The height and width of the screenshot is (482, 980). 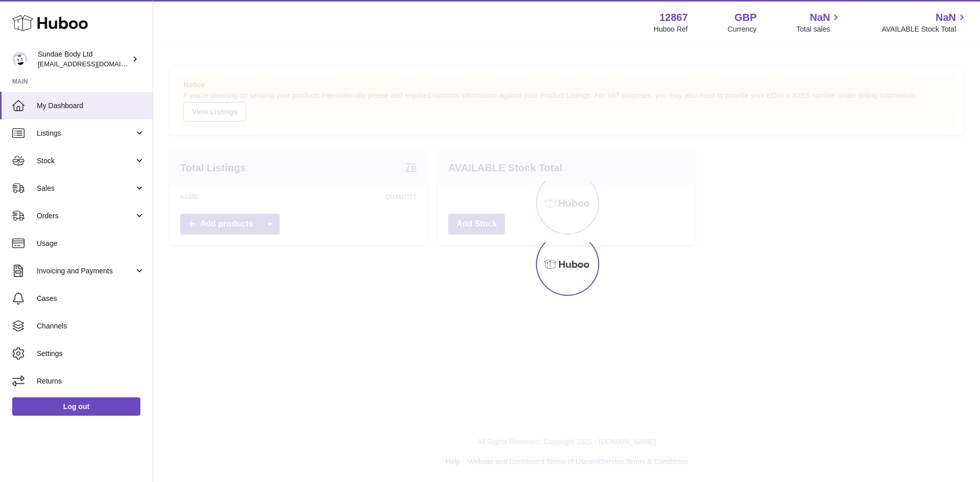 I want to click on a: NaN AVAILABLE Stock Total, so click(x=925, y=22).